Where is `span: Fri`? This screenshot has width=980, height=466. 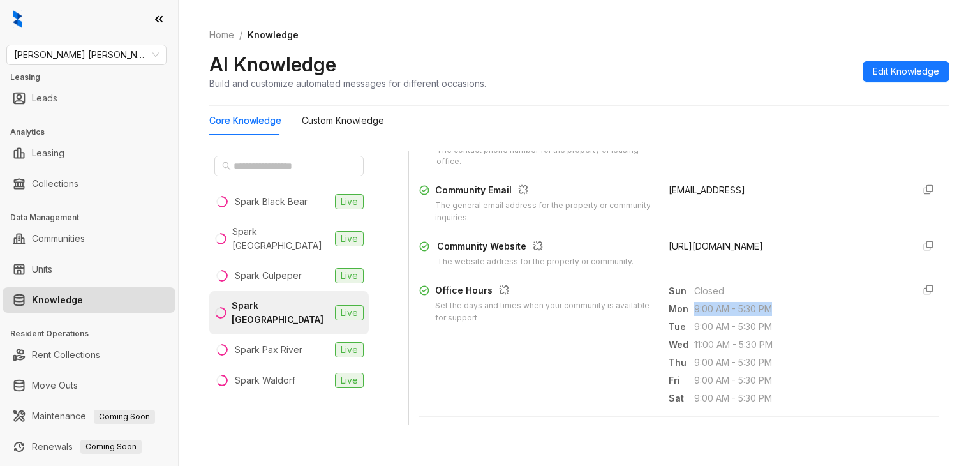
span: Fri is located at coordinates (682, 381).